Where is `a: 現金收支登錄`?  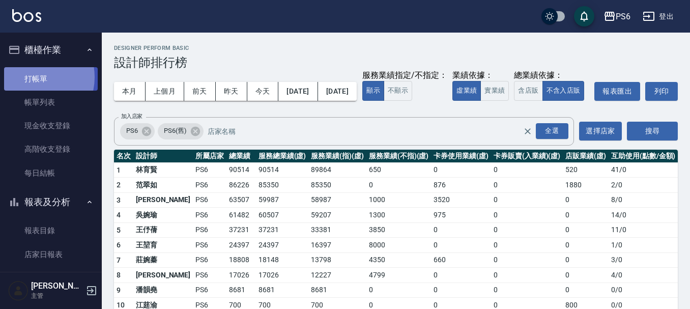 a: 現金收支登錄 is located at coordinates (51, 126).